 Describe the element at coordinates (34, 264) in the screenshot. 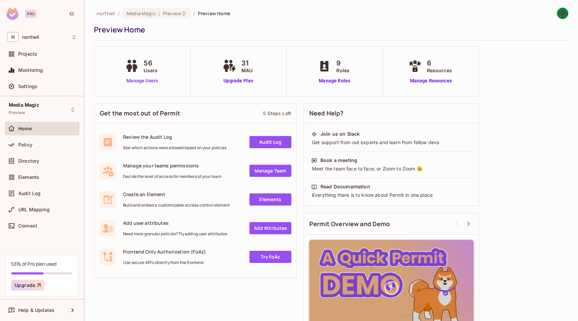

I see `div: 53% of Pro plan used` at that location.